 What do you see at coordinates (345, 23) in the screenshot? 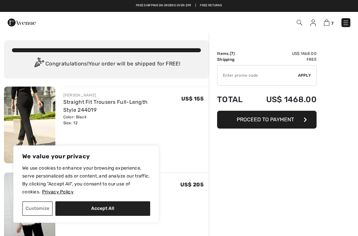
I see `img: Menu` at bounding box center [345, 23].